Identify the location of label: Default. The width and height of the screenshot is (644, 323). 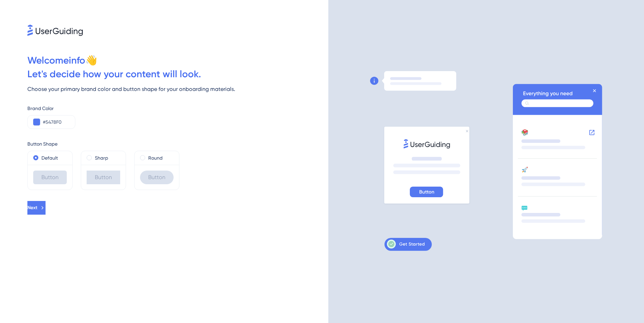
(50, 158).